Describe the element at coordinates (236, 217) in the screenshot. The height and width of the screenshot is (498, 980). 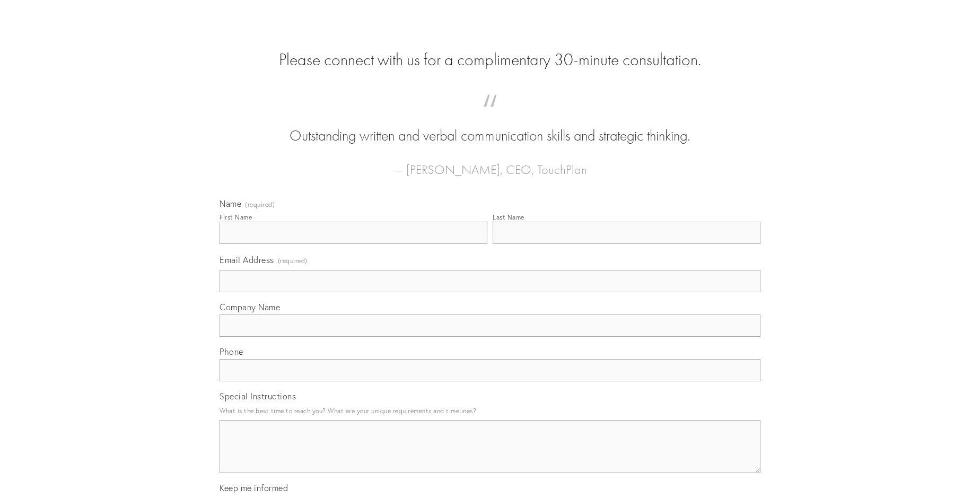
I see `div: First Name` at that location.